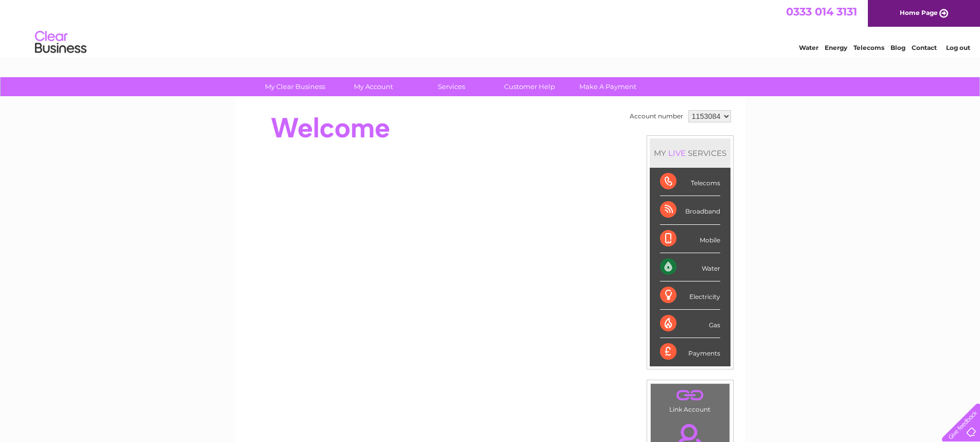 Image resolution: width=980 pixels, height=442 pixels. I want to click on div: Broadband, so click(690, 210).